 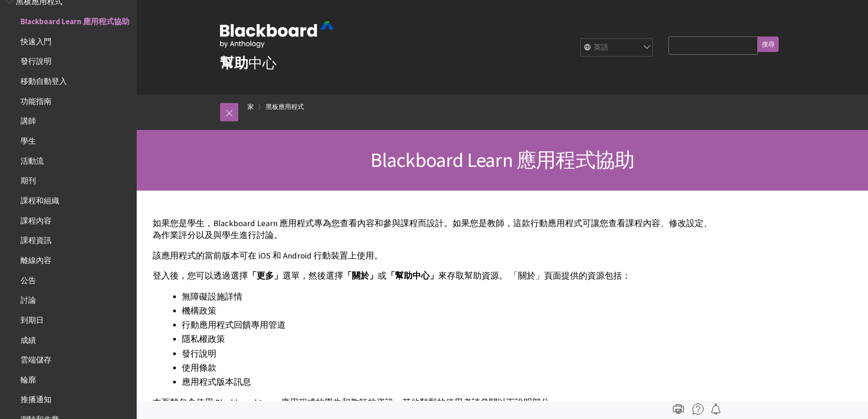 I want to click on font: 學生, so click(x=28, y=141).